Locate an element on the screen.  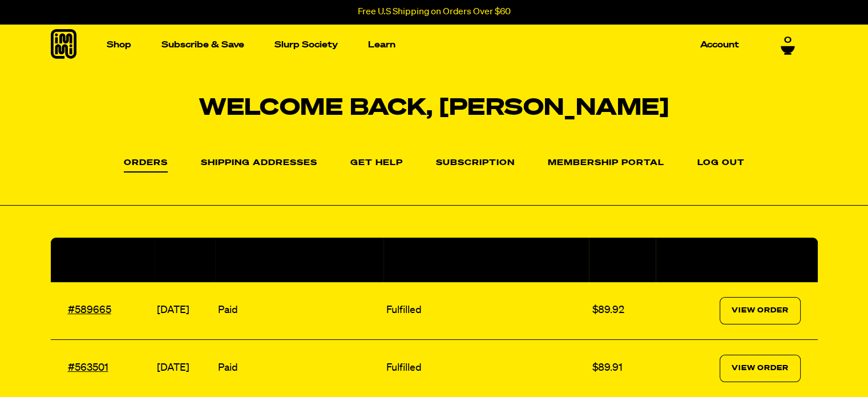
a: Slurp Society is located at coordinates (306, 45).